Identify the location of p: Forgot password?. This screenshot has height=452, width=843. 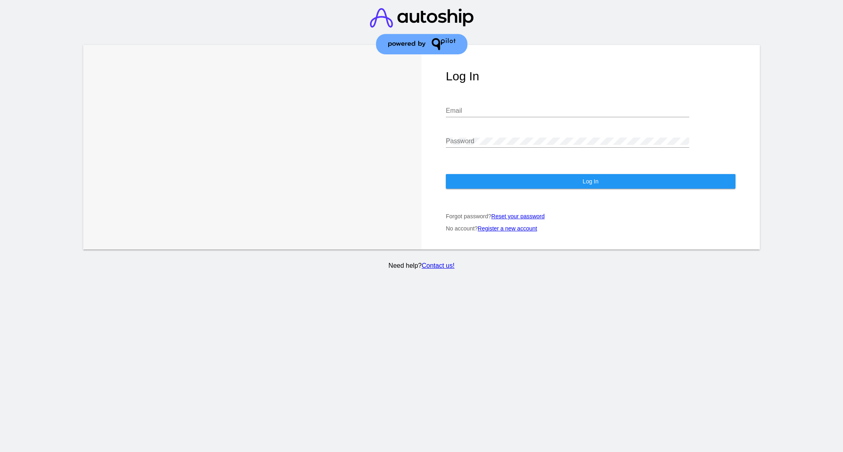
(591, 216).